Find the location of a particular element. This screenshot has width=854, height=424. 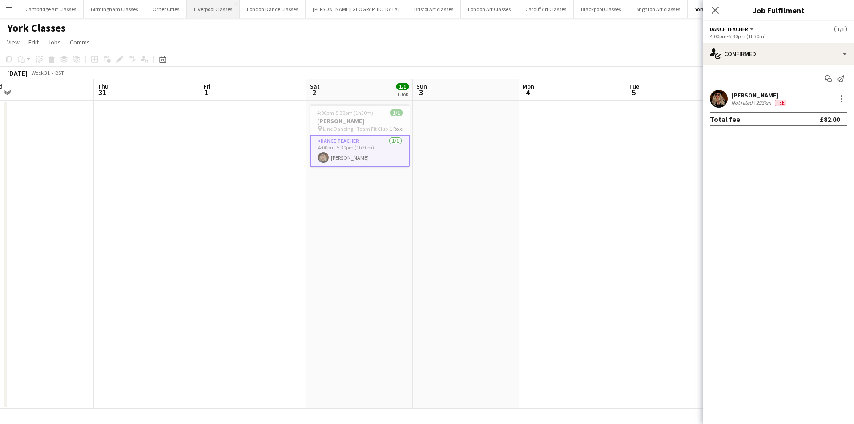

span: 1 is located at coordinates (206, 92).